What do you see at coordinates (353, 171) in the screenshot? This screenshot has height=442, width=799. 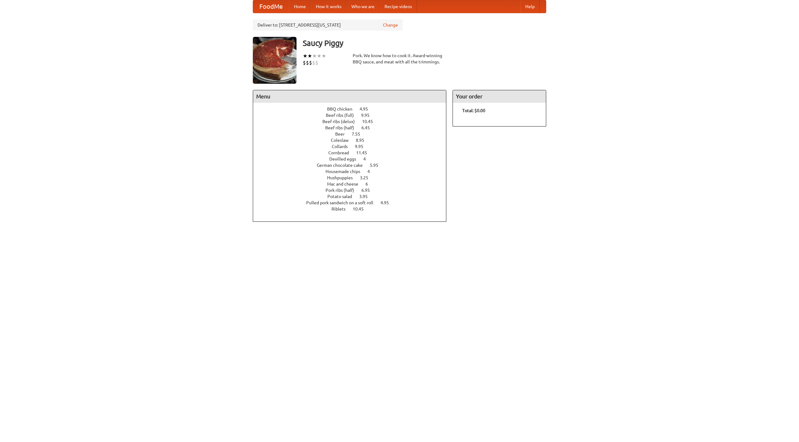 I see `a: Housemade chips 4` at bounding box center [353, 171].